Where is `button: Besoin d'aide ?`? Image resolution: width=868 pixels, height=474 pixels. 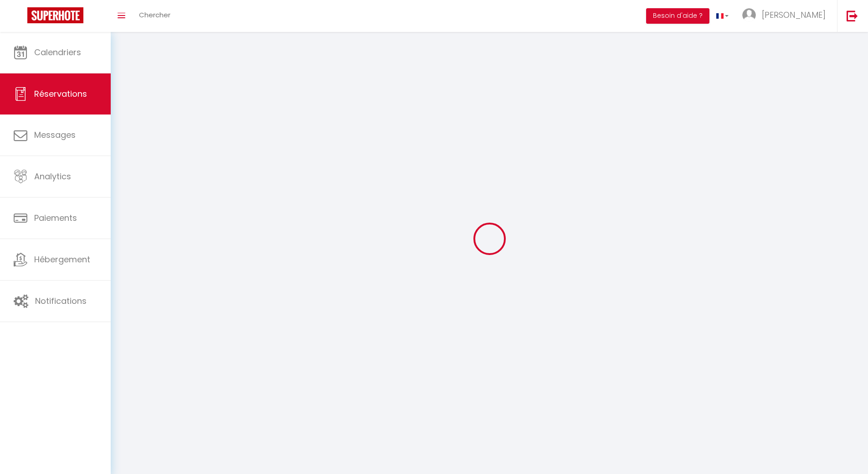 button: Besoin d'aide ? is located at coordinates (678, 16).